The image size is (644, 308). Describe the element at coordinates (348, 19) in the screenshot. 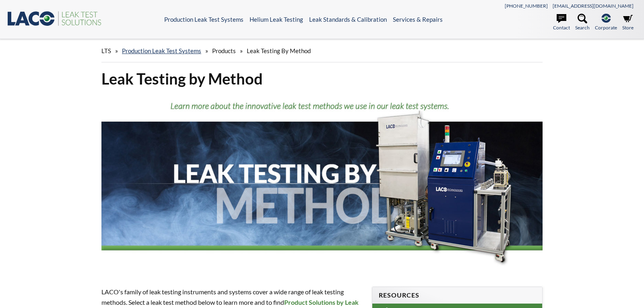

I see `a: Leak Standards & Calibration` at that location.